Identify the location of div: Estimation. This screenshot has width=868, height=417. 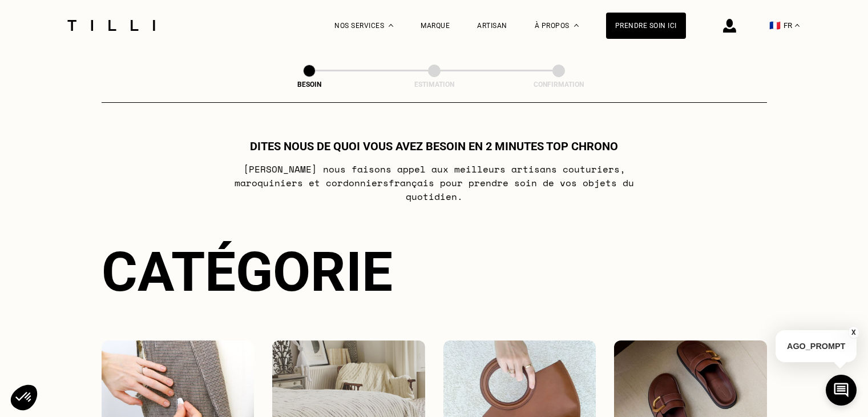
(434, 84).